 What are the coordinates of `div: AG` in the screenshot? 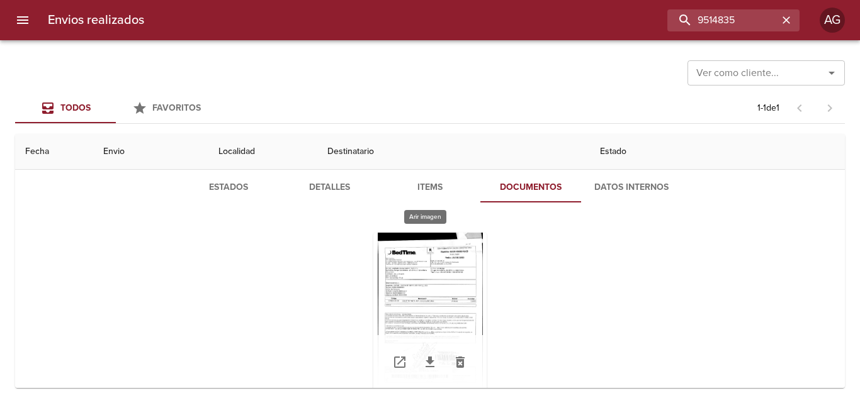 It's located at (832, 20).